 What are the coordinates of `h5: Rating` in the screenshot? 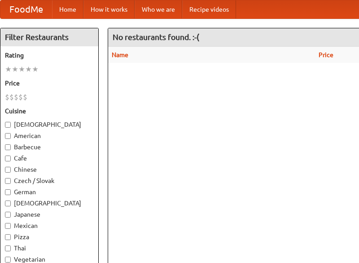 It's located at (49, 55).